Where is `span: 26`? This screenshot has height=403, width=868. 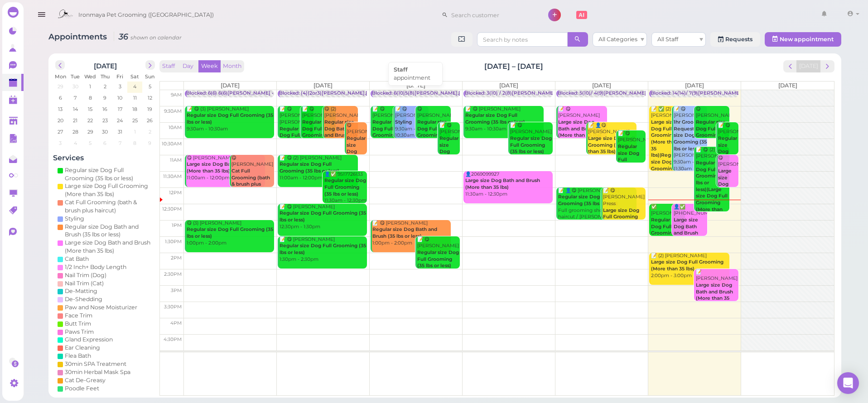 span: 26 is located at coordinates (150, 121).